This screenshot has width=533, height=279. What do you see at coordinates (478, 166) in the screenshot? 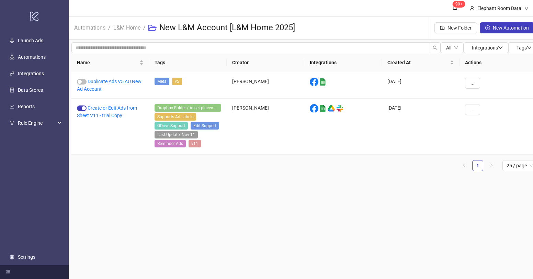
I see `a: 1` at bounding box center [478, 166].